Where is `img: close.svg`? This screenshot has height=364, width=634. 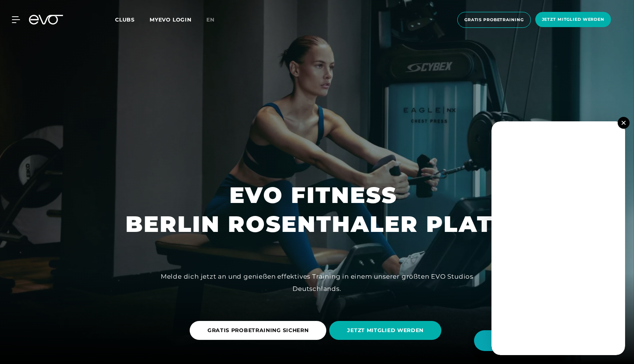
img: close.svg is located at coordinates (623, 122).